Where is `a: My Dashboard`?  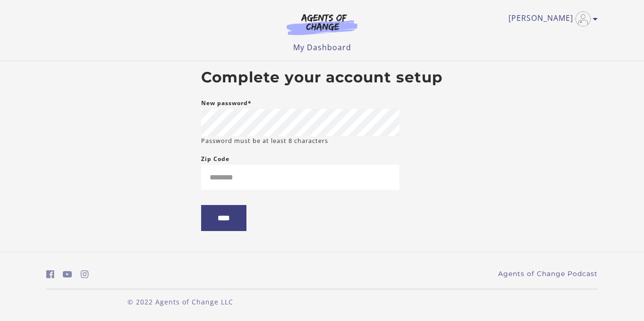
a: My Dashboard is located at coordinates (322, 47).